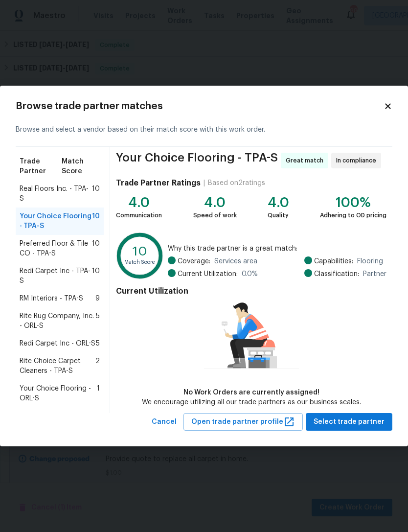  I want to click on span: Partner, so click(375, 274).